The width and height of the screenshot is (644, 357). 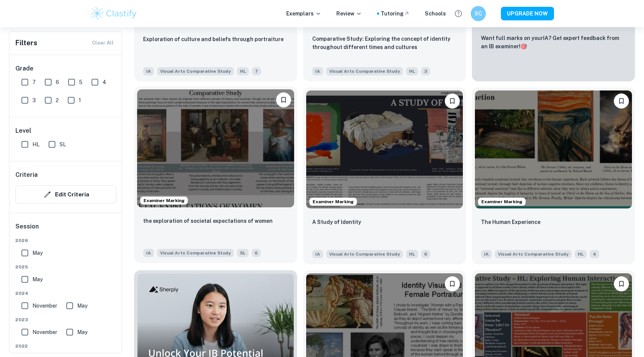 I want to click on p: the exploration of societal expectations of women, so click(x=208, y=221).